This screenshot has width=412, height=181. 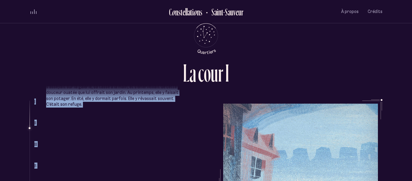 I want to click on div: i, so click(x=193, y=12).